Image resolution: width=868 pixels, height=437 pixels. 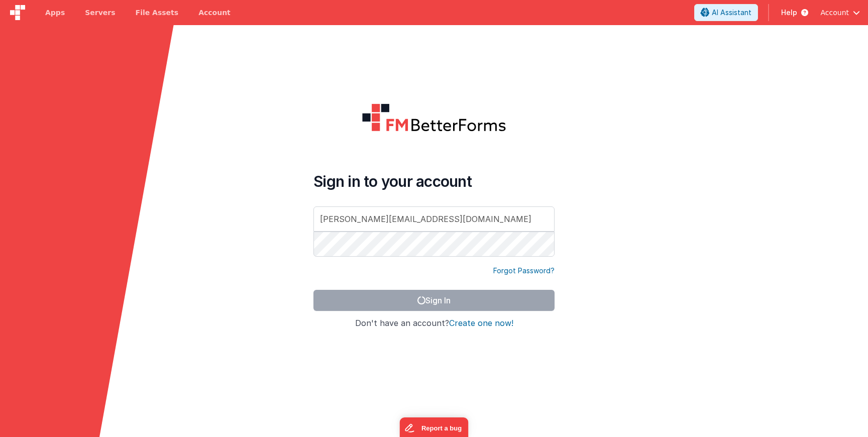 What do you see at coordinates (55, 13) in the screenshot?
I see `span: Apps` at bounding box center [55, 13].